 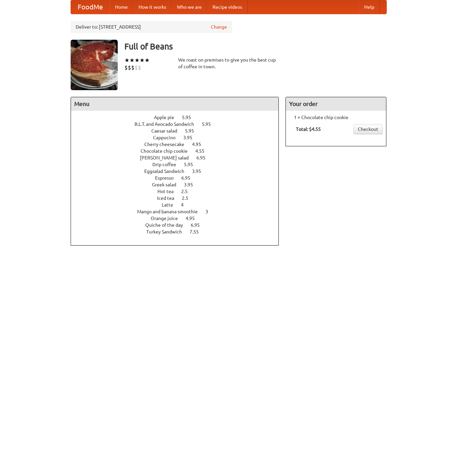 What do you see at coordinates (168, 131) in the screenshot?
I see `span: Caesar salad` at bounding box center [168, 131].